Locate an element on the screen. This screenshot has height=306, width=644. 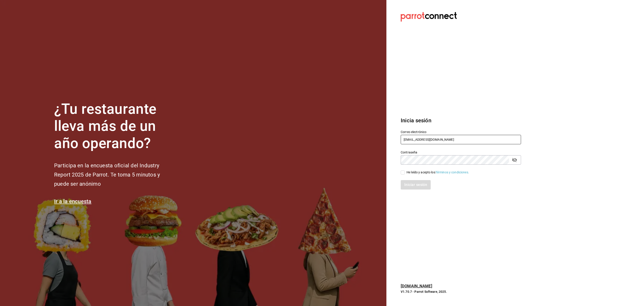
input: Ingresa tu correo electrónico is located at coordinates (461, 140).